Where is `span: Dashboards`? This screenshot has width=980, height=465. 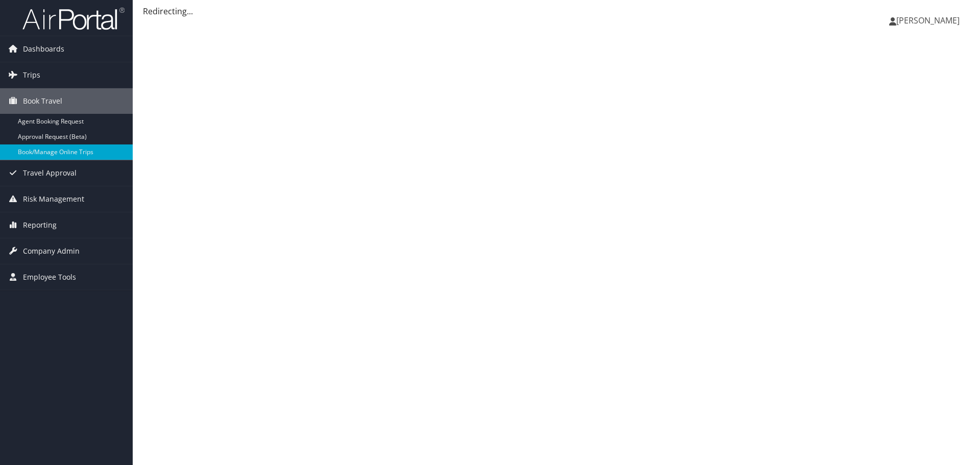 span: Dashboards is located at coordinates (43, 49).